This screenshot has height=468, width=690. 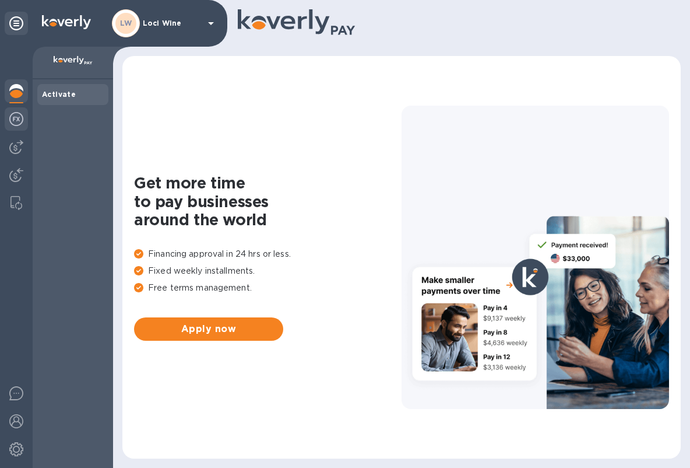 What do you see at coordinates (268, 201) in the screenshot?
I see `h1: Get more time to pay businesses around the world` at bounding box center [268, 201].